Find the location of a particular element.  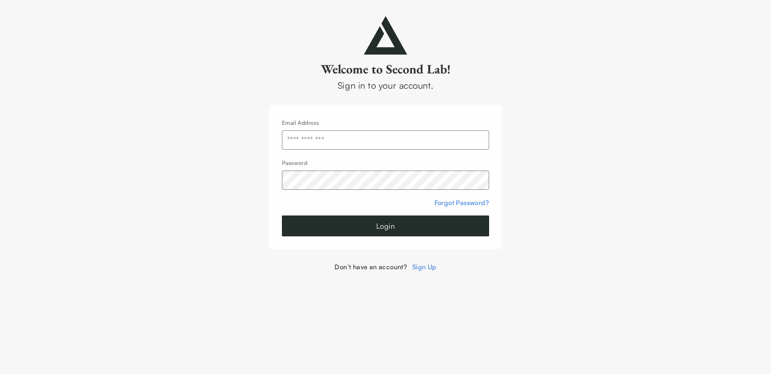

label: Password is located at coordinates (294, 163).